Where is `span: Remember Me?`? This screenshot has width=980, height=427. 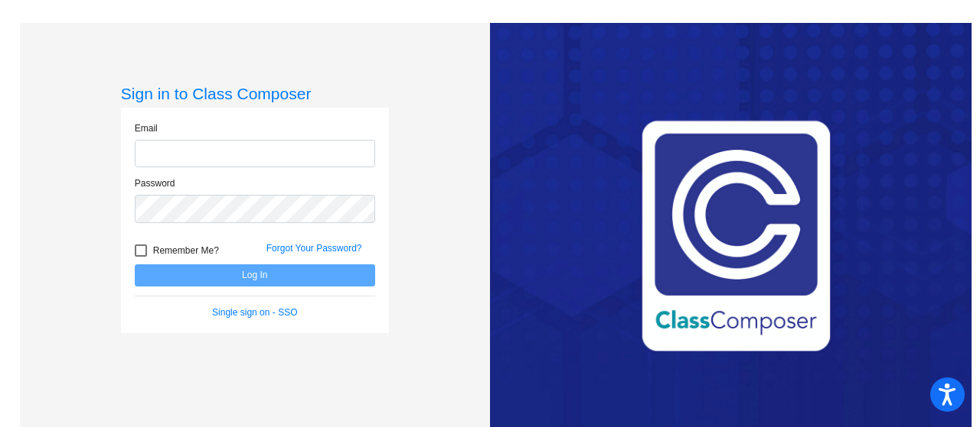
span: Remember Me? is located at coordinates (186, 251).